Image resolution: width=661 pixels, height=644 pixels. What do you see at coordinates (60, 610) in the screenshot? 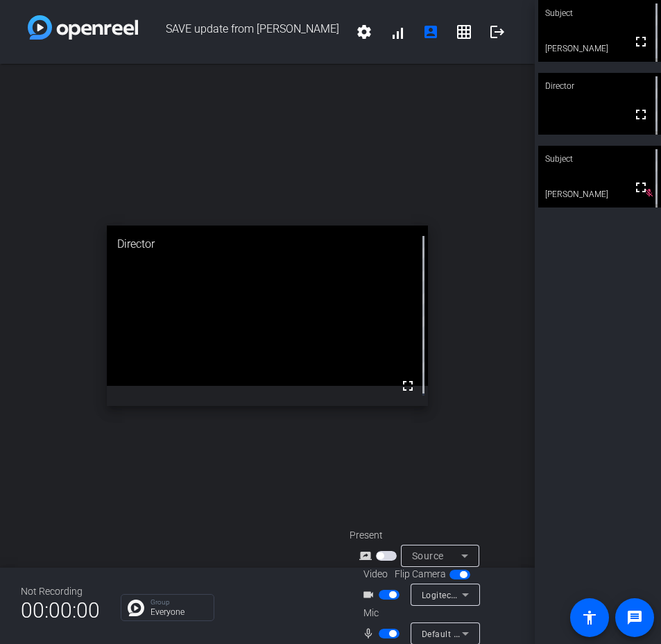
I see `span: 00:00:00` at bounding box center [60, 610].